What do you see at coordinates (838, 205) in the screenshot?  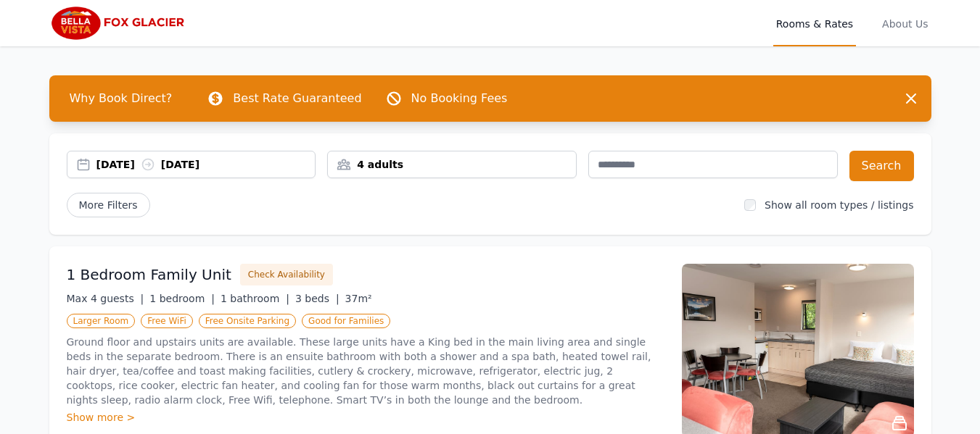 I see `label: Show all room types / listings` at bounding box center [838, 205].